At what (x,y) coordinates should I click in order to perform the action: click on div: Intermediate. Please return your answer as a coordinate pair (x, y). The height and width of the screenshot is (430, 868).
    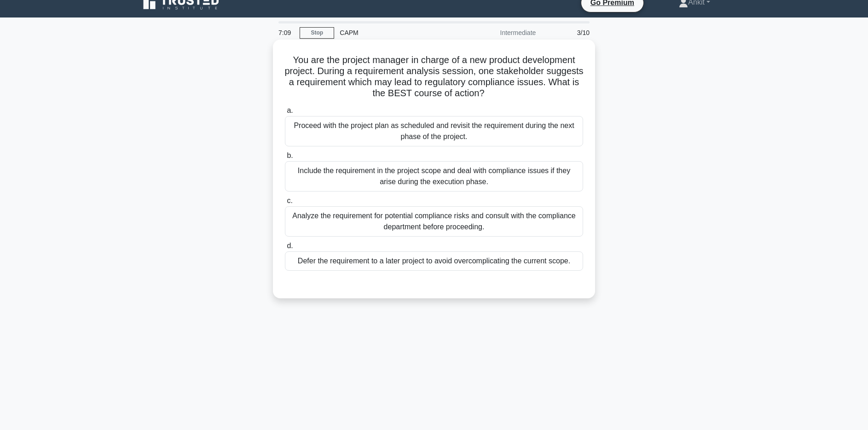
    Looking at the image, I should click on (501, 33).